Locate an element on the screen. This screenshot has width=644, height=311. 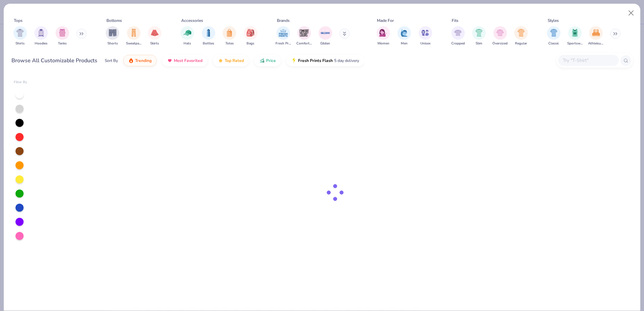
img: Cropped Image is located at coordinates (458, 33).